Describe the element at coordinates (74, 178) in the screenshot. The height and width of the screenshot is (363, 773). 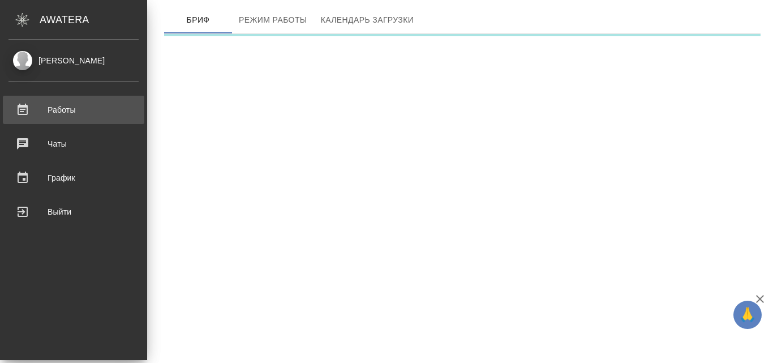
I see `a: График` at that location.